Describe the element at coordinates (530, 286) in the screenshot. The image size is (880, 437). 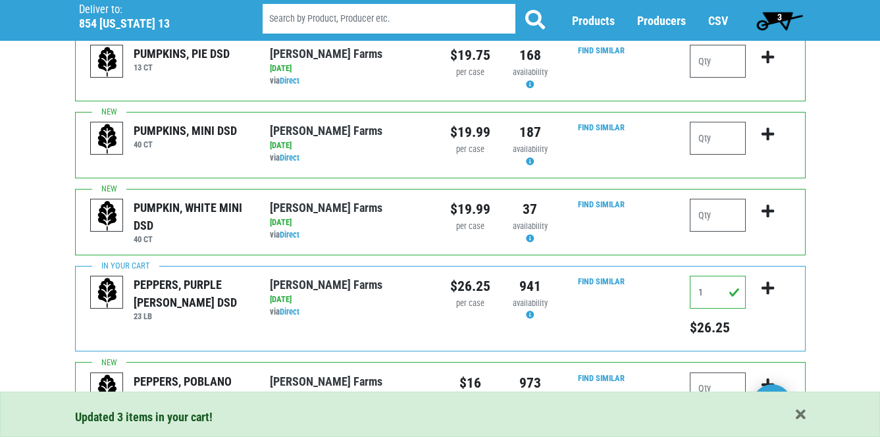
I see `div: 941` at that location.